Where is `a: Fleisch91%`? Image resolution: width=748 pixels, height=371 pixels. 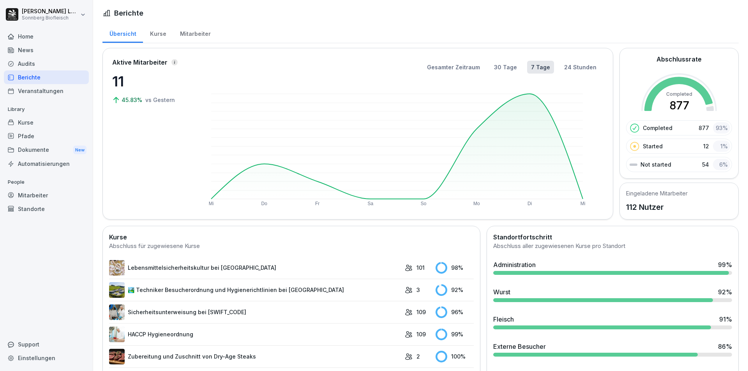 a: Fleisch91% is located at coordinates (612, 322).